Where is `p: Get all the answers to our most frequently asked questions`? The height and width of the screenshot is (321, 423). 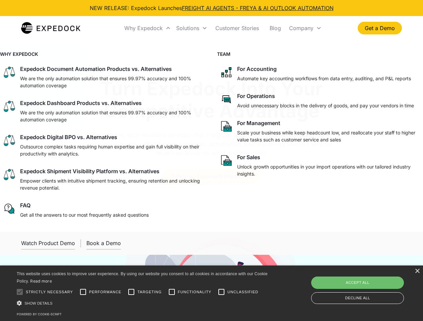
p: Get all the answers to our most frequently asked questions is located at coordinates (84, 215).